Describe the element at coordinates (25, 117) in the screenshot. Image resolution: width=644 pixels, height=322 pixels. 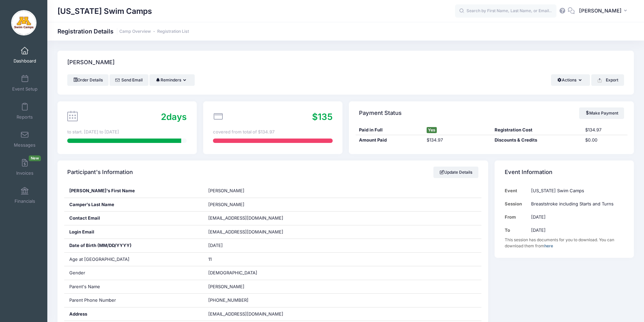
I see `span: Reports` at that location.